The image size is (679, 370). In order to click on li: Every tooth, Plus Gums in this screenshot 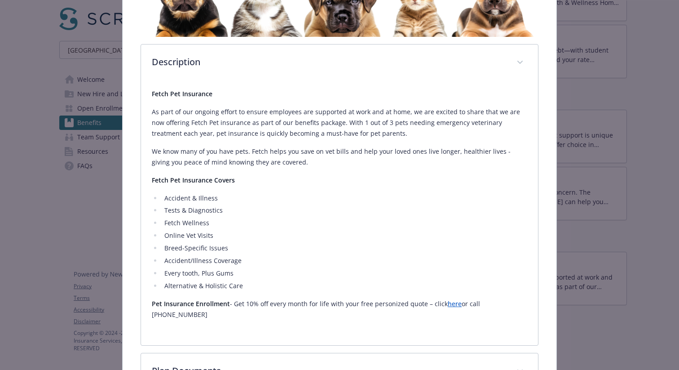, I will do `click(345, 273)`.